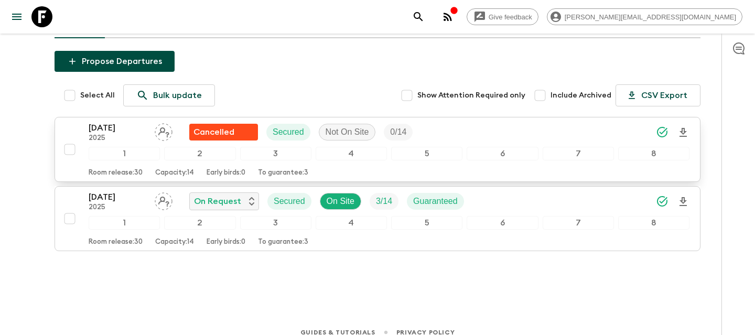 The image size is (755, 335). What do you see at coordinates (114, 61) in the screenshot?
I see `button: Propose Departures` at bounding box center [114, 61].